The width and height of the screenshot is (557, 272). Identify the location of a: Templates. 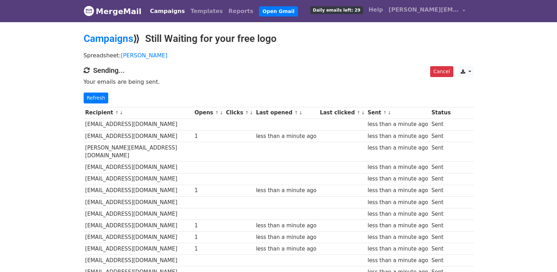
(207, 11).